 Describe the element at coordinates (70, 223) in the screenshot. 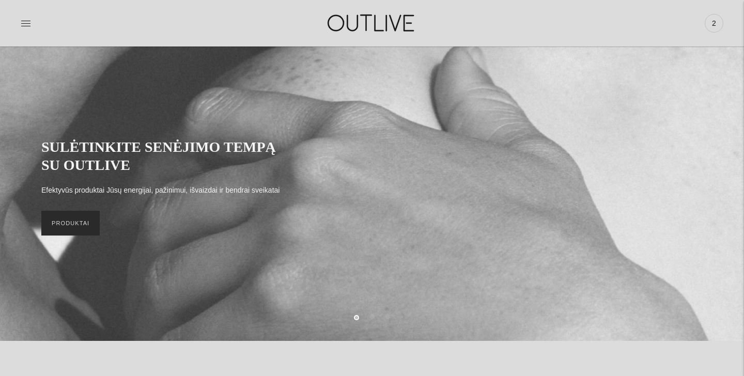

I see `a: PRODUKTAI` at that location.